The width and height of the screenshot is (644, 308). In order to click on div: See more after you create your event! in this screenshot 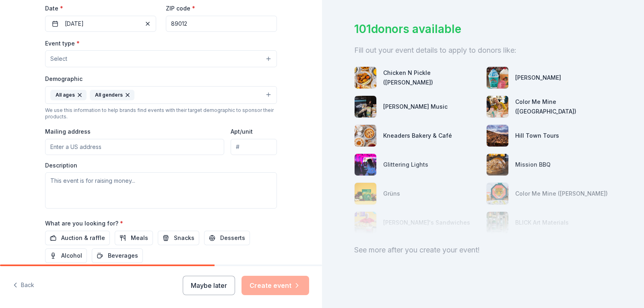, I will do `click(483, 250)`.